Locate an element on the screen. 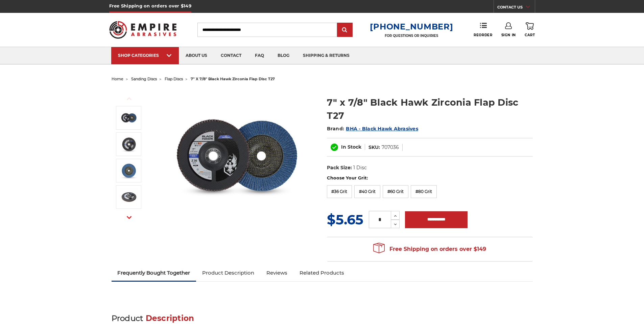  p: FOR QUESTIONS OR INQUIRIES is located at coordinates (412, 35).